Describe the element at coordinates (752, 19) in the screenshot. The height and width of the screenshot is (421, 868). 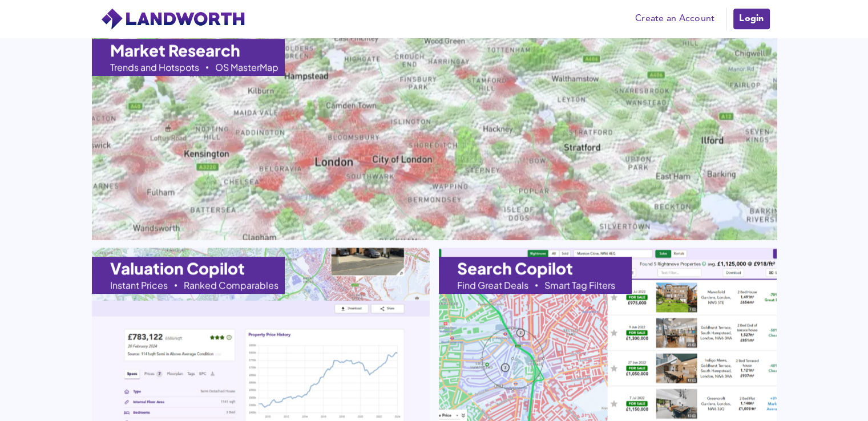
I see `a: Login` at that location.